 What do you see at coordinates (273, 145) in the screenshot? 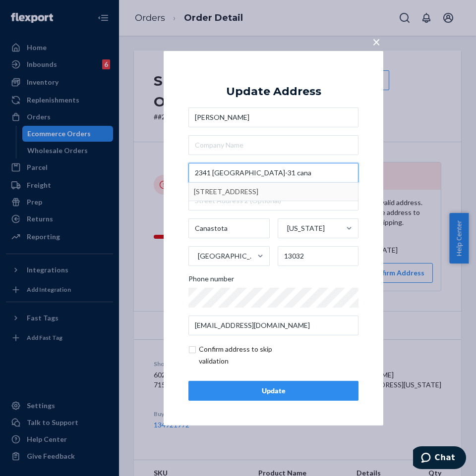
I see `input: Company Name` at bounding box center [273, 145].